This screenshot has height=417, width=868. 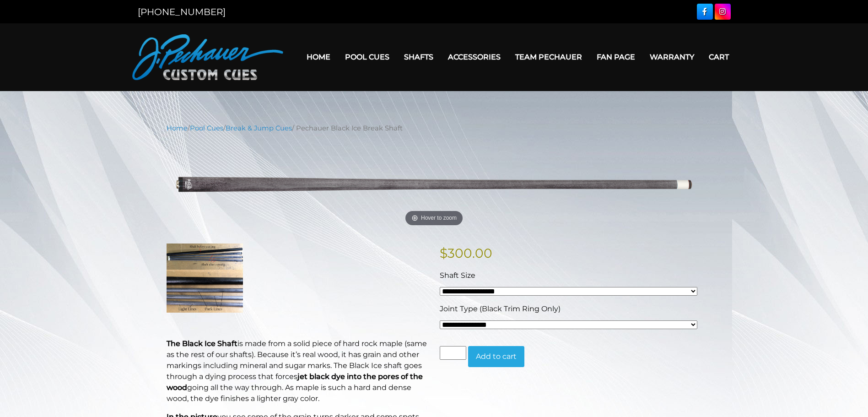 What do you see at coordinates (616, 57) in the screenshot?
I see `a: Fan Page` at bounding box center [616, 57].